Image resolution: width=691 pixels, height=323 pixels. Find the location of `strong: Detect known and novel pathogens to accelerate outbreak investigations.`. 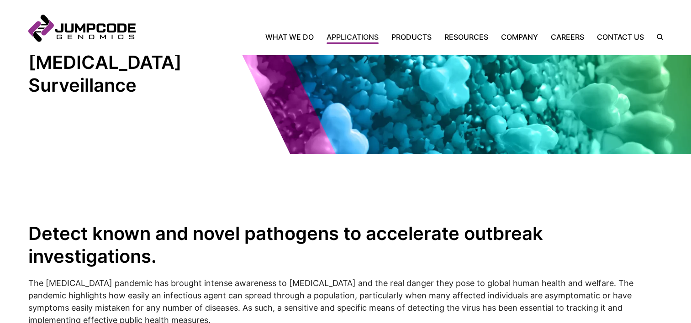

strong: Detect known and novel pathogens to accelerate outbreak investigations. is located at coordinates (285, 245).